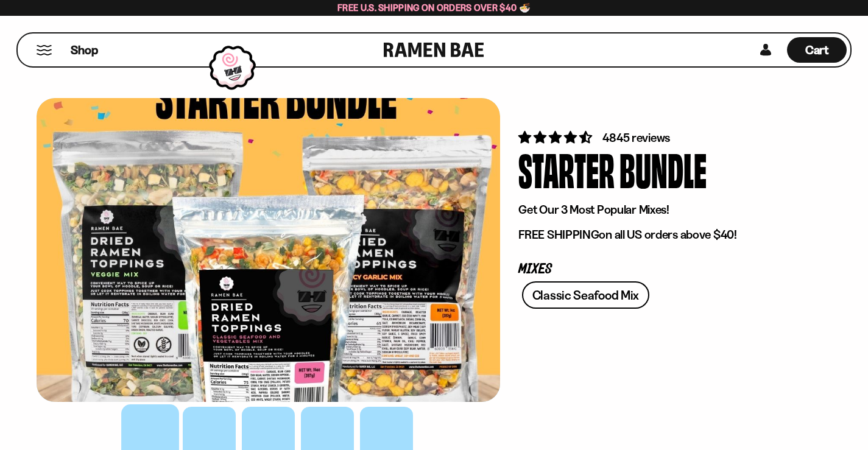 This screenshot has height=450, width=868. I want to click on span: Cart, so click(817, 50).